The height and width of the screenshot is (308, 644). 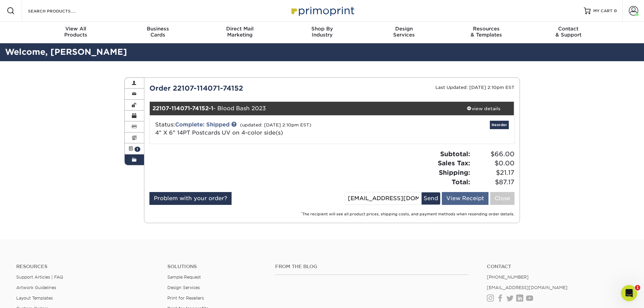 What do you see at coordinates (184, 276) in the screenshot?
I see `a: Sample Request` at bounding box center [184, 276].